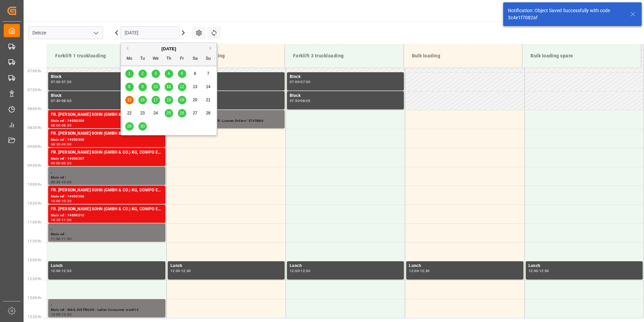 The width and height of the screenshot is (644, 322). I want to click on input: DD.MM.YYYY, so click(150, 32).